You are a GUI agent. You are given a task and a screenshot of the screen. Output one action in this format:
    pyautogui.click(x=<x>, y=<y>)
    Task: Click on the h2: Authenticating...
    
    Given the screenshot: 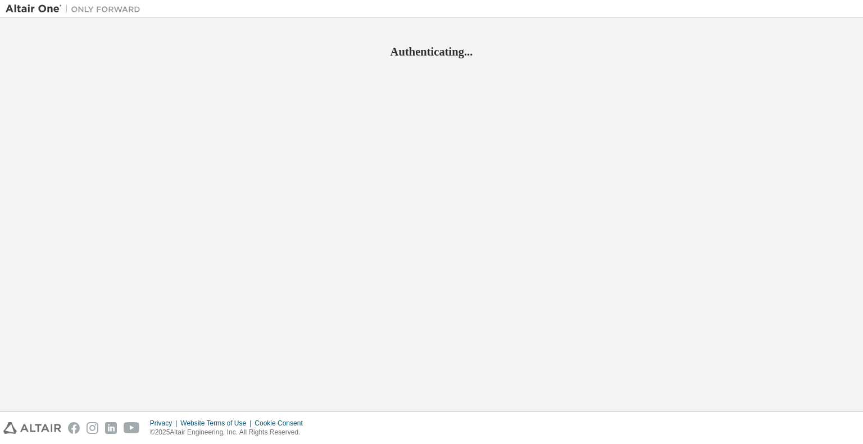 What is the action you would take?
    pyautogui.click(x=431, y=52)
    